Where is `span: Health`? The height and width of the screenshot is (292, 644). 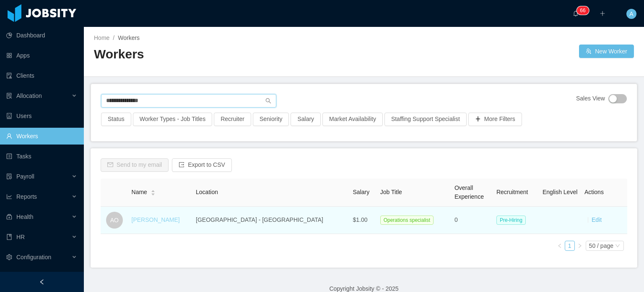 span: Health is located at coordinates (25, 217).